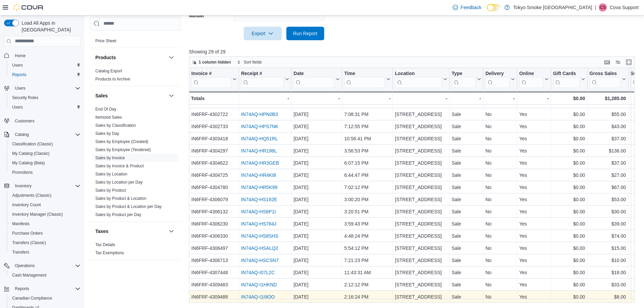 The image size is (644, 308). Describe the element at coordinates (605, 79) in the screenshot. I see `div: Gross Sales` at that location.